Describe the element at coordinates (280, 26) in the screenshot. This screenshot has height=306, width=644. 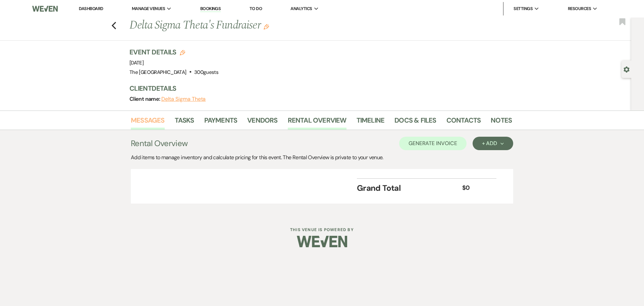
I see `h1: Delta Sigma Theta's Fundraiser` at that location.